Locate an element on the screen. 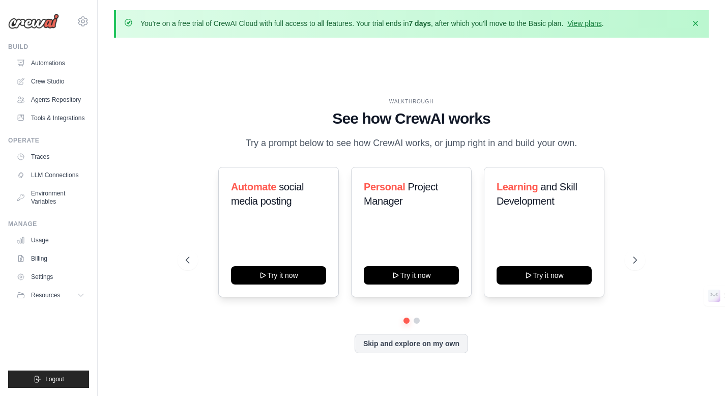  div: WALKTHROUGH is located at coordinates (411, 101).